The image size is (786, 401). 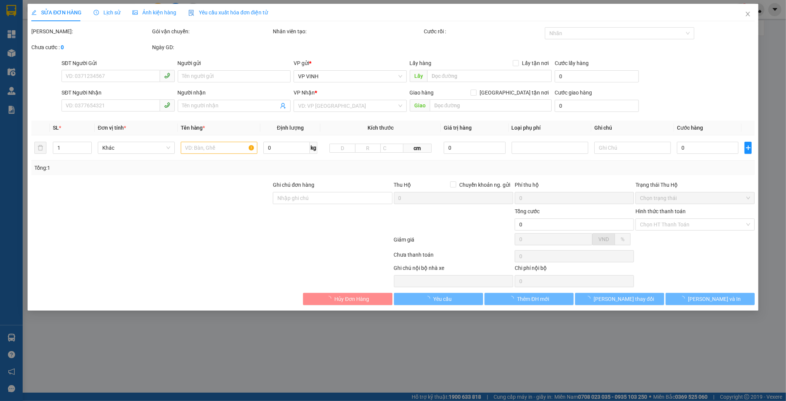 I want to click on span: picture, so click(x=135, y=12).